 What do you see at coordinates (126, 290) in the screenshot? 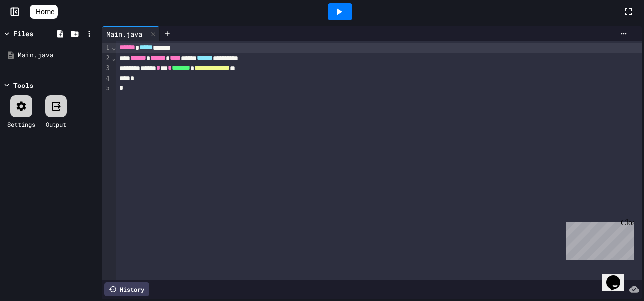
I see `div: History` at bounding box center [126, 290].